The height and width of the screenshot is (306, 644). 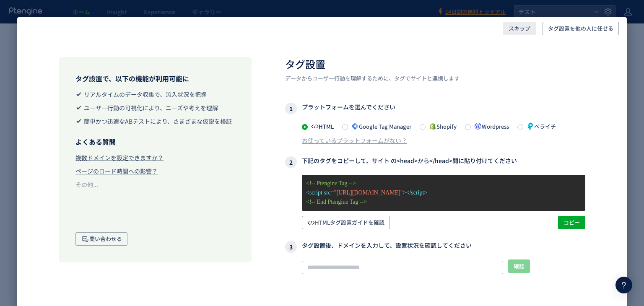 What do you see at coordinates (102, 239) in the screenshot?
I see `button: 問い合わせる` at bounding box center [102, 239].